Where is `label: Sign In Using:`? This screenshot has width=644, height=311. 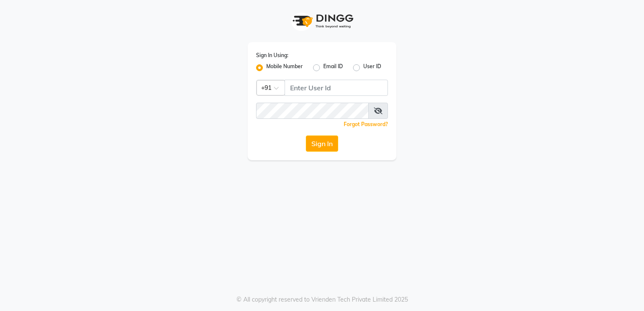
label: Sign In Using: is located at coordinates (272, 55).